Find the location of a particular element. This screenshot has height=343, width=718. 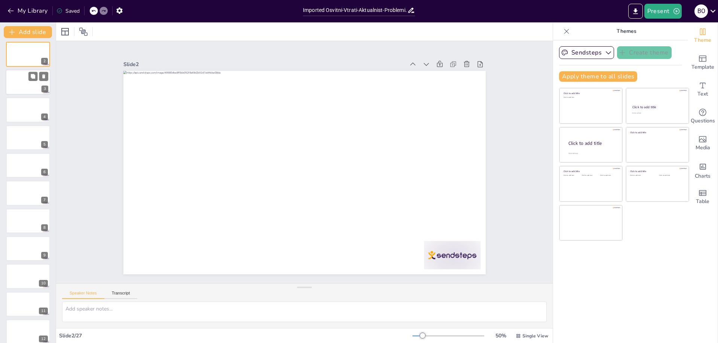

div: Add charts and graphs is located at coordinates (702, 170).